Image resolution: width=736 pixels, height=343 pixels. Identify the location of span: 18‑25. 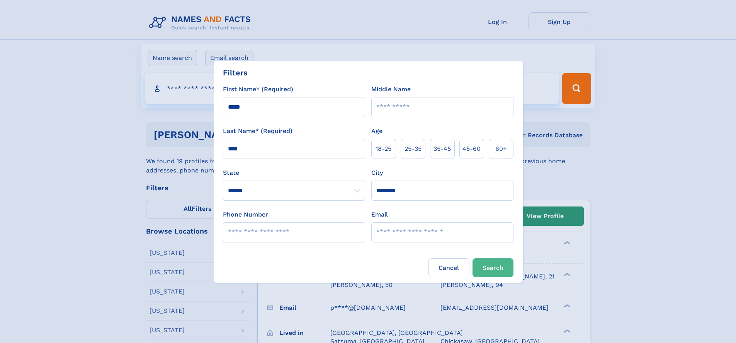
(383, 149).